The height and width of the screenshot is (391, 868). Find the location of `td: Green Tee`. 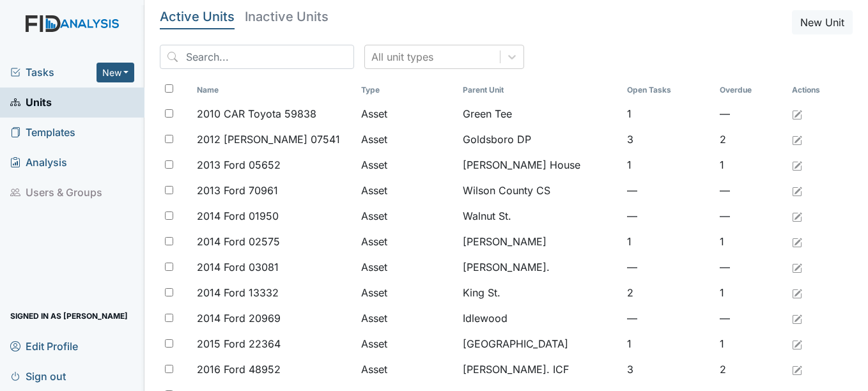

td: Green Tee is located at coordinates (540, 114).